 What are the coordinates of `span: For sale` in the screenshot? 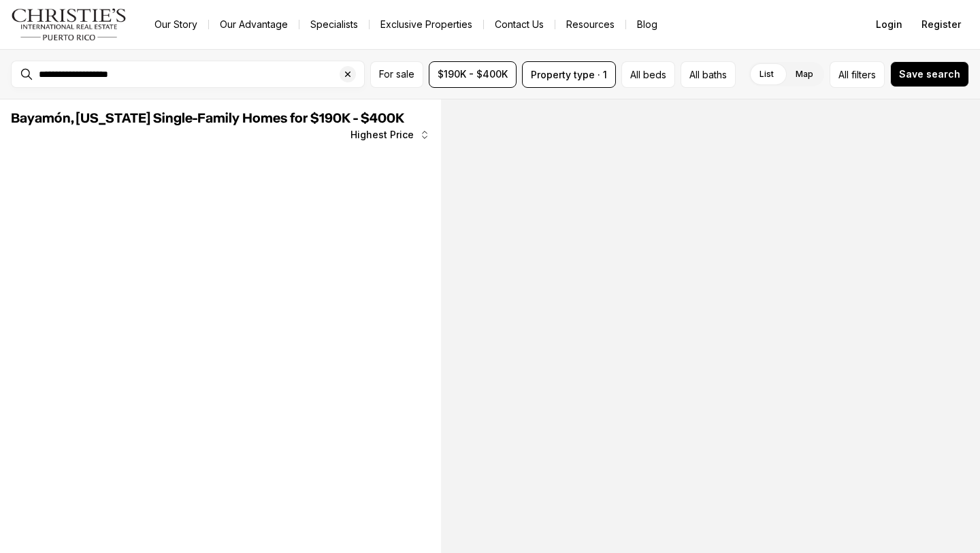 It's located at (397, 74).